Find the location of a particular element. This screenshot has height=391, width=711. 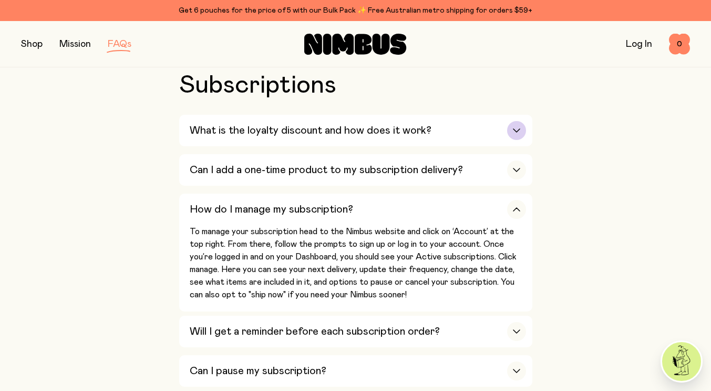

h3: How do I manage my subscription? is located at coordinates (271, 209).